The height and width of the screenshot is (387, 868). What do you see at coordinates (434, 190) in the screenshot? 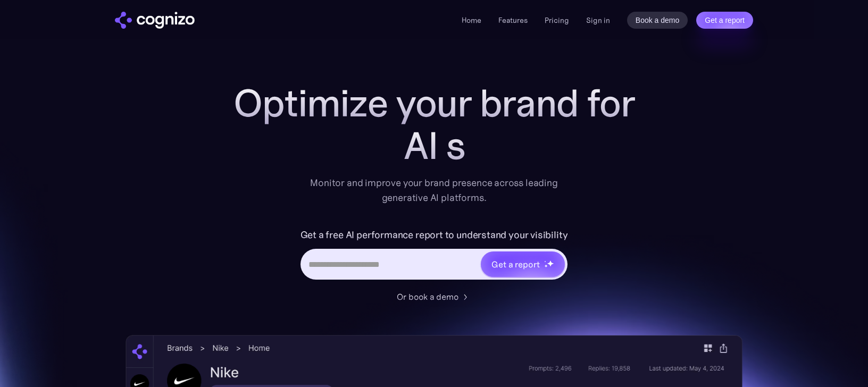
I see `div: Monitor and improve your brand presence across leading generative AI platforms.` at bounding box center [434, 190].